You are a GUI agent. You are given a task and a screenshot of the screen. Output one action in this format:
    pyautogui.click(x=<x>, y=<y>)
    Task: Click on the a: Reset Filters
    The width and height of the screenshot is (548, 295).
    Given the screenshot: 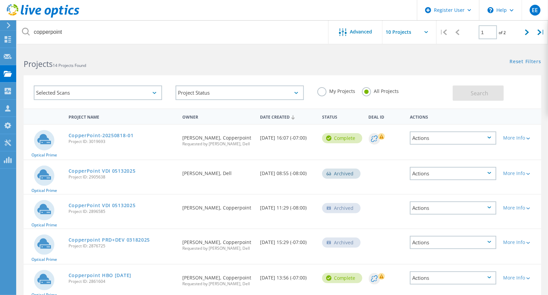 What is the action you would take?
    pyautogui.click(x=525, y=62)
    